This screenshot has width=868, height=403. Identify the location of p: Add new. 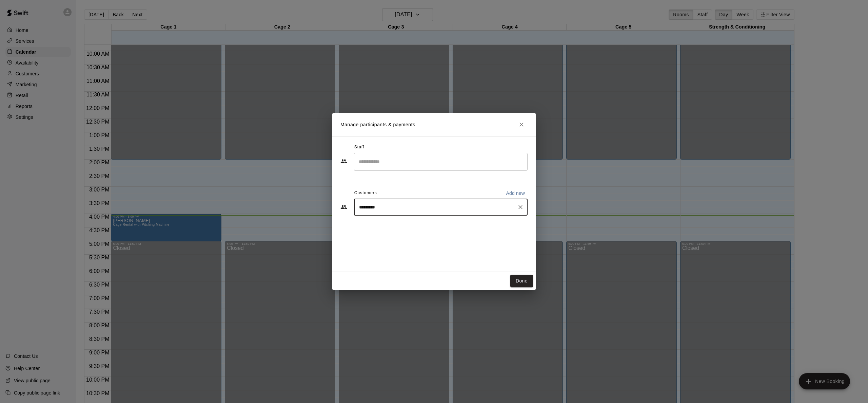
(515, 193).